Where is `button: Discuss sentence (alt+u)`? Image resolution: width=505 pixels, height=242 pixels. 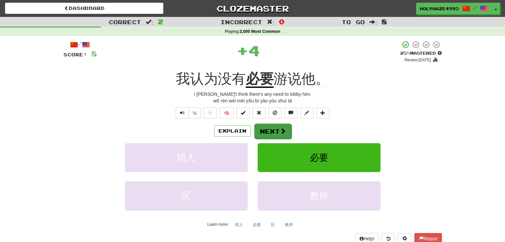 button: Discuss sentence (alt+u) is located at coordinates (291, 113).